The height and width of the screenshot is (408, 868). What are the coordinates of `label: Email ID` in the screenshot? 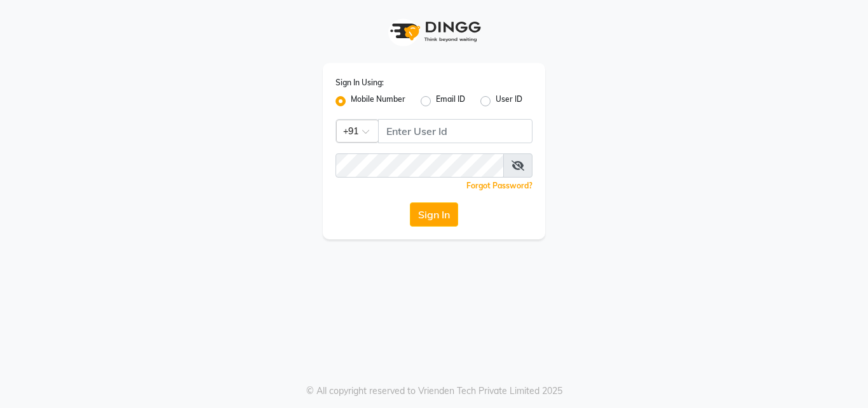 It's located at (451, 101).